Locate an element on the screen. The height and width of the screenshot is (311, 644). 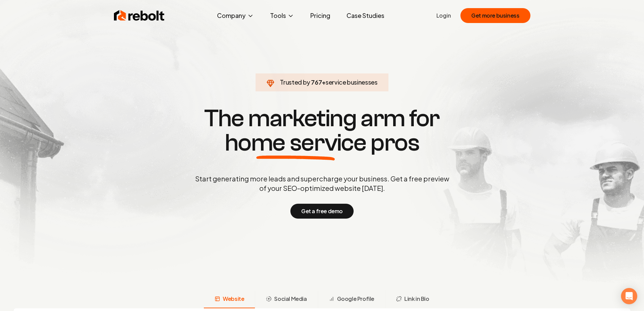
button: Tools is located at coordinates (282, 16).